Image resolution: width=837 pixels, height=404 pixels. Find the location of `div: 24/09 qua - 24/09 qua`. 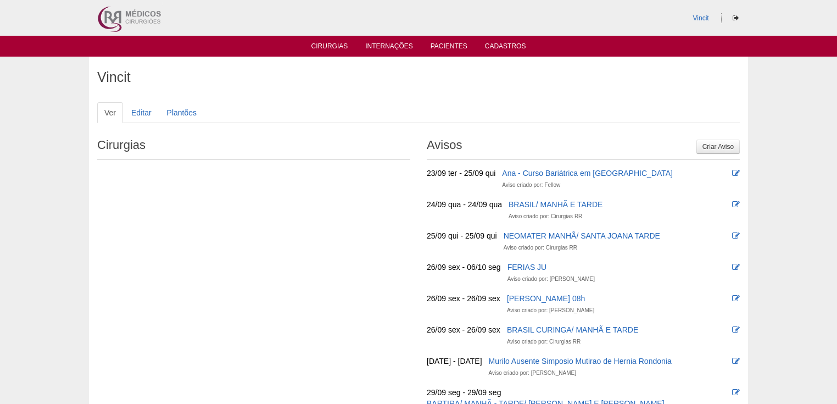

div: 24/09 qua - 24/09 qua is located at coordinates (464, 204).